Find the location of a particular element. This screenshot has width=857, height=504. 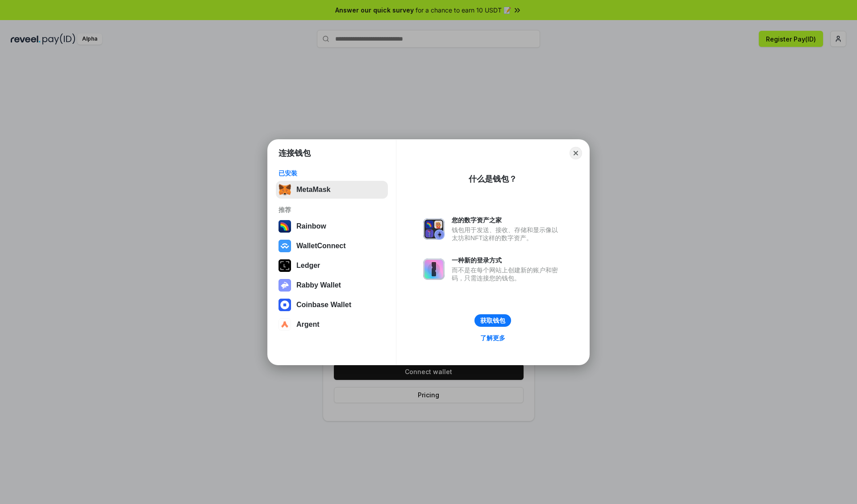

div: Argent is located at coordinates (308, 325).